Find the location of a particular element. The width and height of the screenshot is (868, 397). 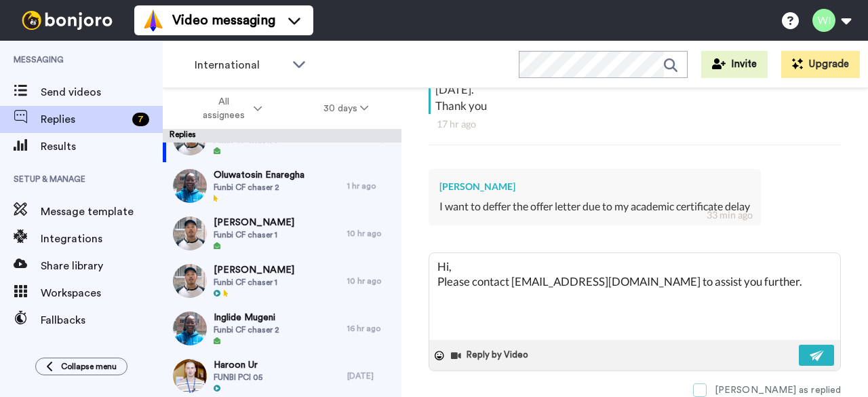

span: Video messaging is located at coordinates (224, 20).